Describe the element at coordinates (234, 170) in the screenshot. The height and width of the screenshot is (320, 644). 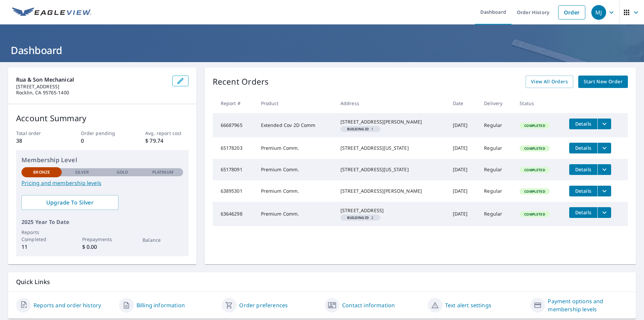
I see `td: 65178091` at that location.